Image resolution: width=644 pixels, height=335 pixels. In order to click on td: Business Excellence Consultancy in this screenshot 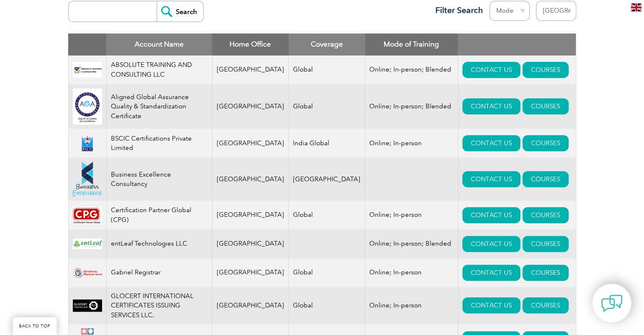, I will do `click(159, 179)`.